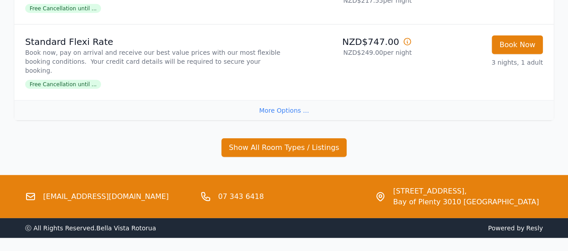 The image size is (568, 251). Describe the element at coordinates (241, 197) in the screenshot. I see `a: 07 343 6418` at that location.